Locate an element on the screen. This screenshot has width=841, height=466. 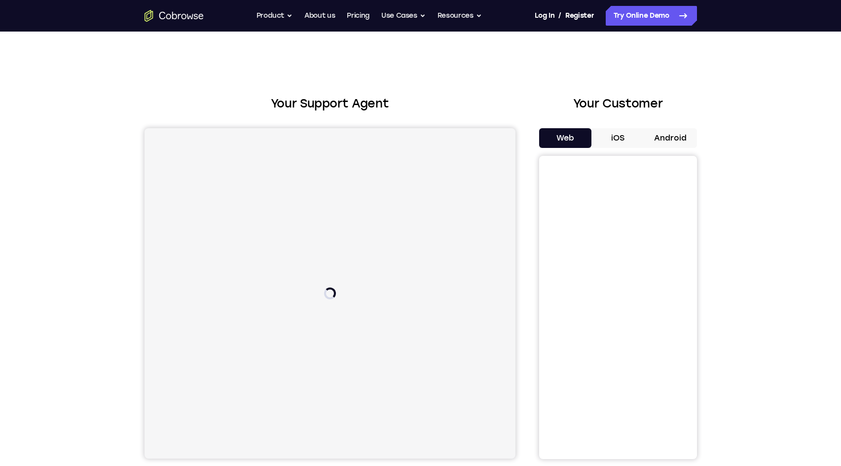
button: iOS is located at coordinates (618, 138).